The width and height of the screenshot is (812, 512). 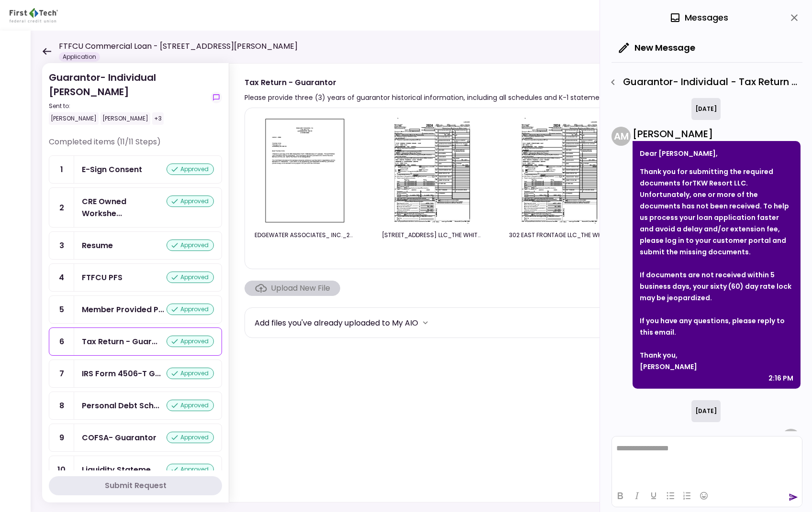 What do you see at coordinates (34, 15) in the screenshot?
I see `img: Partner icon` at bounding box center [34, 15].